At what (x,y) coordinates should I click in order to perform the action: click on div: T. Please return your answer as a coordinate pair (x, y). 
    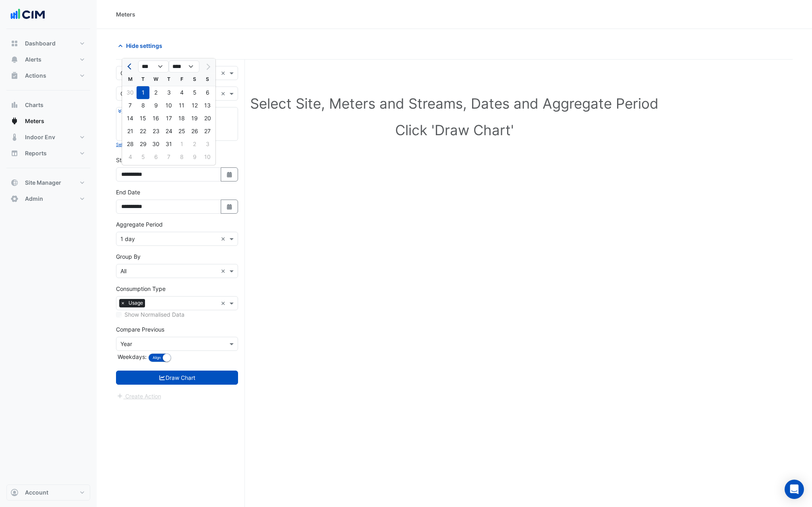
    Looking at the image, I should click on (169, 79).